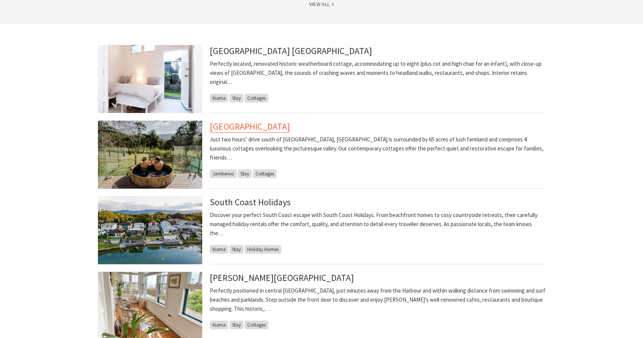 Image resolution: width=643 pixels, height=338 pixels. I want to click on img: Relax in the Plunge Pool, so click(150, 155).